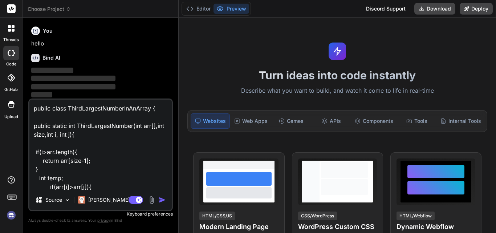 The height and width of the screenshot is (233, 496). What do you see at coordinates (11, 64) in the screenshot?
I see `label: code` at bounding box center [11, 64].